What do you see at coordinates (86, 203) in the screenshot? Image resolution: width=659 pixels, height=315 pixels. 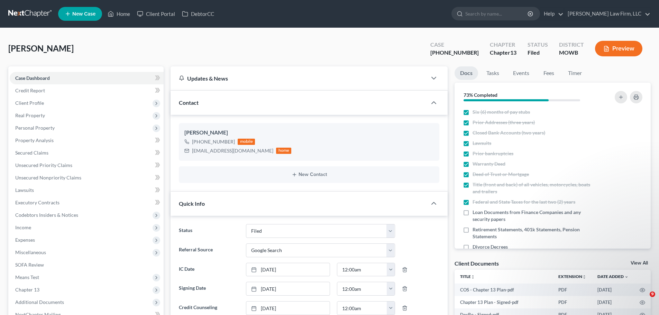 I see `a: Executory Contracts` at bounding box center [86, 203].